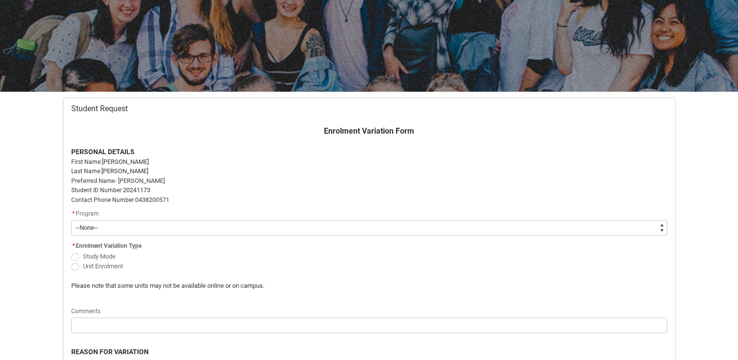 The width and height of the screenshot is (738, 360). Describe the element at coordinates (86, 171) in the screenshot. I see `span: Last Name:` at that location.